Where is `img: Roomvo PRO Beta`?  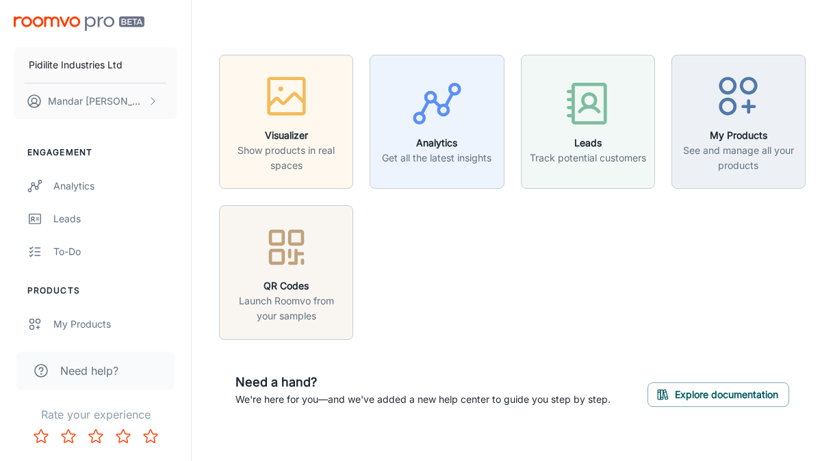
img: Roomvo PRO Beta is located at coordinates (79, 23).